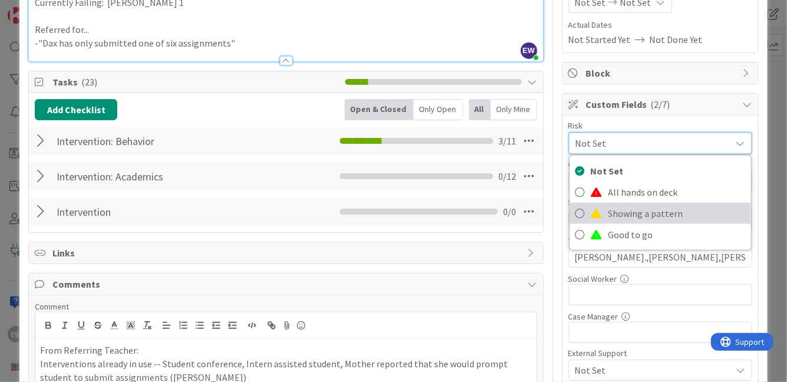 The width and height of the screenshot is (787, 382). I want to click on span: ( 23 ), so click(89, 82).